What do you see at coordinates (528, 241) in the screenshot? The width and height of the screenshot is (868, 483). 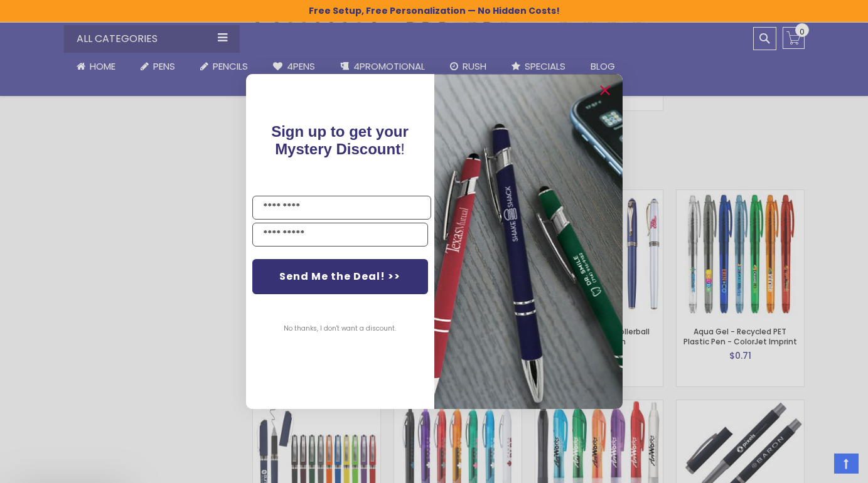 I see `img: pop-up-image` at bounding box center [528, 241].